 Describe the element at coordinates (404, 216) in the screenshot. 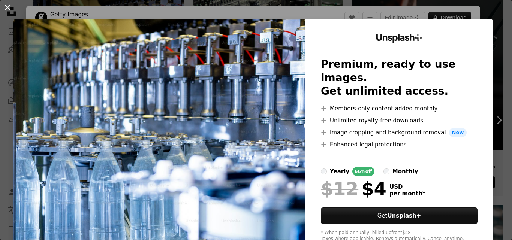

I see `strong: Unsplash+` at that location.